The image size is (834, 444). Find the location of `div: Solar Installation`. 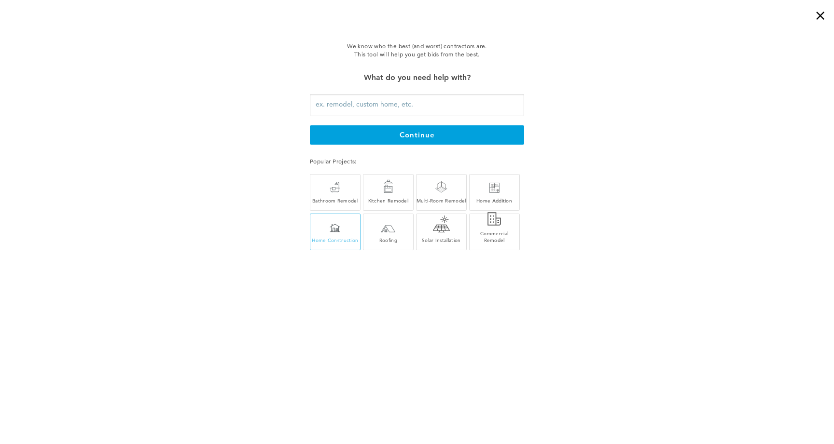

div: Solar Installation is located at coordinates (441, 240).